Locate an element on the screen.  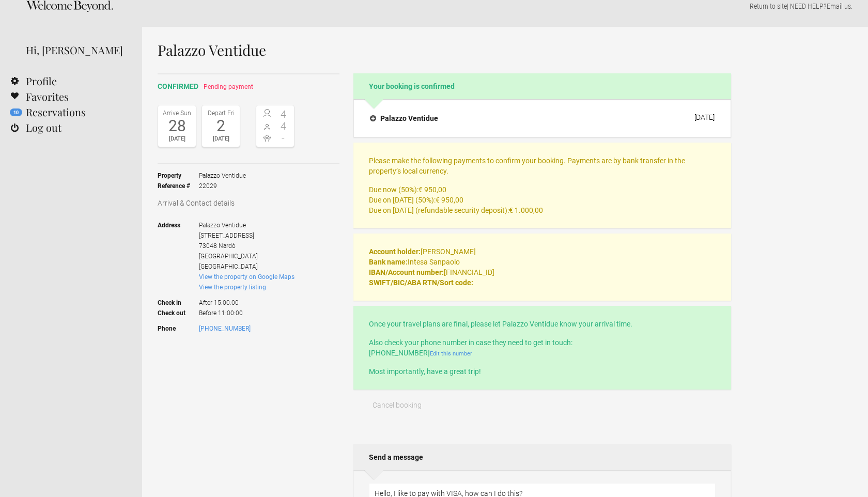
a: Email us is located at coordinates (838, 6).